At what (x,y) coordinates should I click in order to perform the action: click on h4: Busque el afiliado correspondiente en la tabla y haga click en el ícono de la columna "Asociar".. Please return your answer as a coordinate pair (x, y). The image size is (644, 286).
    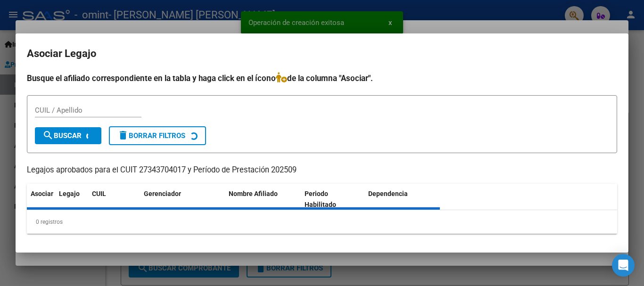
    Looking at the image, I should click on (322, 78).